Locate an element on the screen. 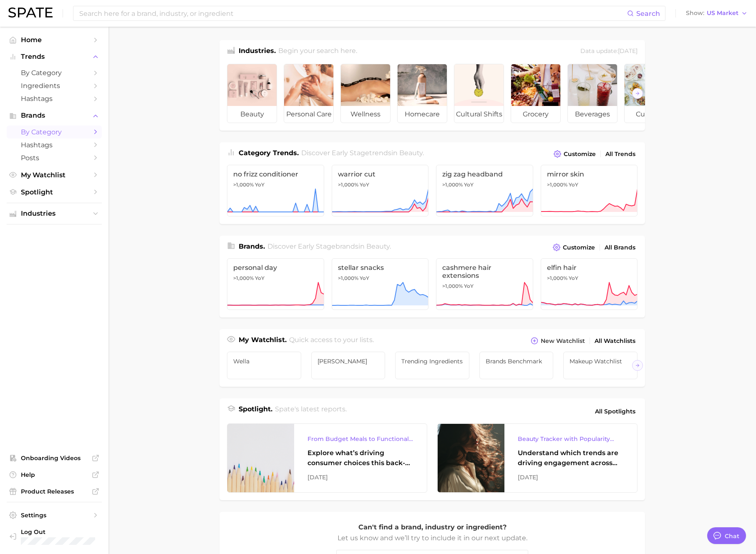 This screenshot has height=554, width=756. a: mirror skin>1,000% YoY is located at coordinates (589, 191).